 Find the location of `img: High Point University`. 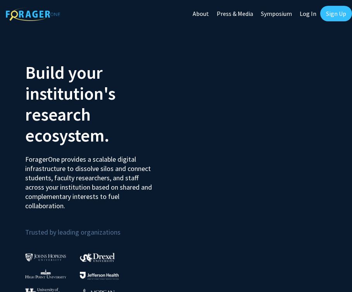

img: High Point University is located at coordinates (46, 274).